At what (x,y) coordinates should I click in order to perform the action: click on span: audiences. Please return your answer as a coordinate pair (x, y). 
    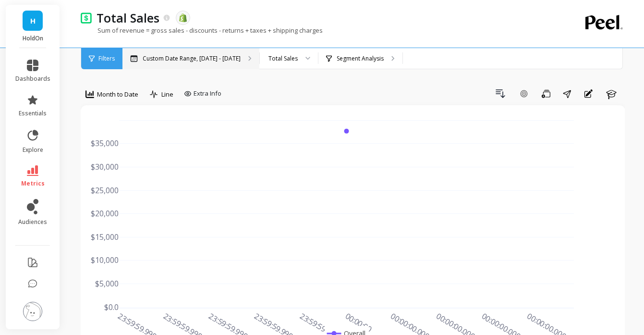
    Looking at the image, I should click on (33, 222).